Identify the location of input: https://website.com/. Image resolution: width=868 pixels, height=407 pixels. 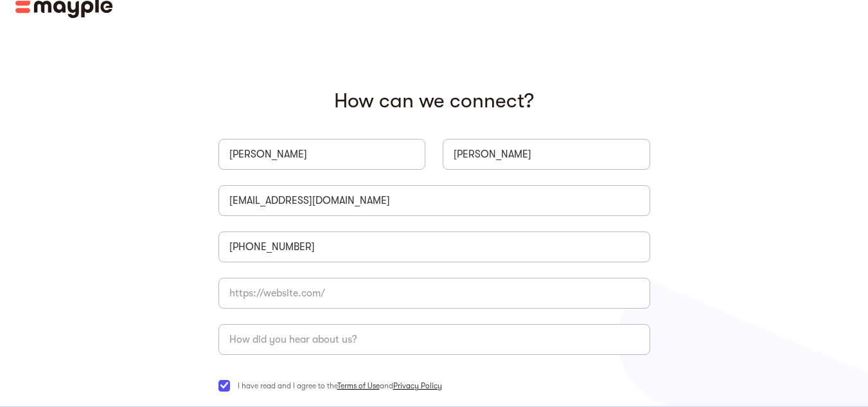
(434, 293).